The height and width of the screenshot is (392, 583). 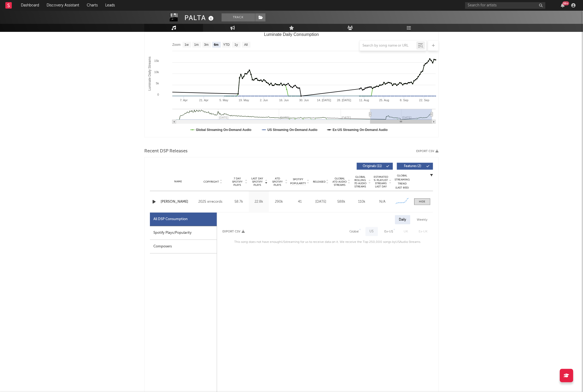 What do you see at coordinates (213, 202) in the screenshot?
I see `div: 2025 xrrecords` at bounding box center [213, 202].